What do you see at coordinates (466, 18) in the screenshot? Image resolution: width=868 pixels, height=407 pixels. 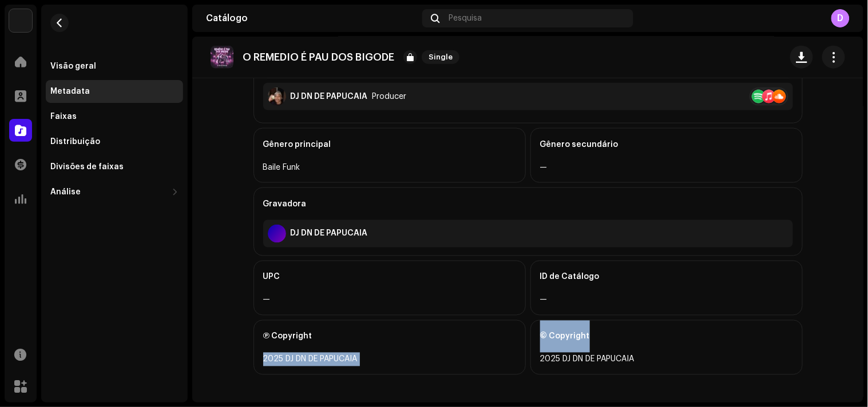 I see `span: Pesquisa` at bounding box center [466, 18].